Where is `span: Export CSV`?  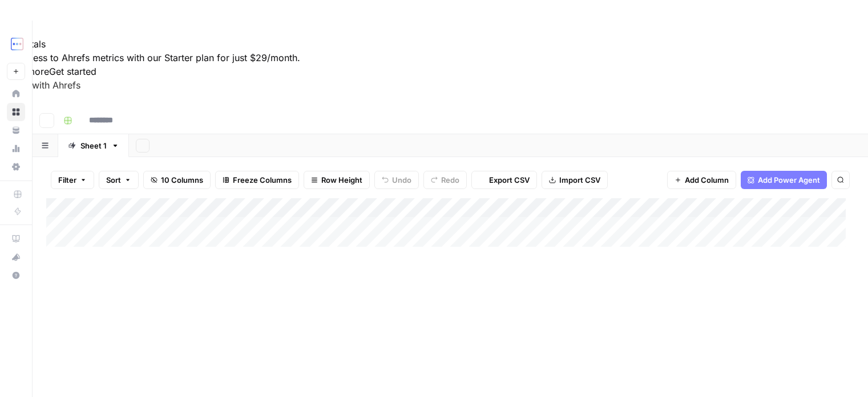 span: Export CSV is located at coordinates (509, 180).